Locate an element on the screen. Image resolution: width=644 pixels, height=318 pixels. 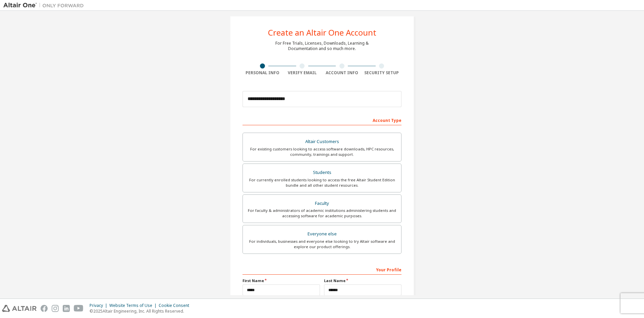
img: altair_logo.svg is located at coordinates (19, 308).